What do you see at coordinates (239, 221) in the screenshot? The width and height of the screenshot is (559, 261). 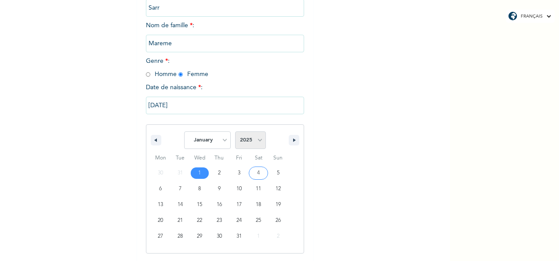 I see `span: 24` at bounding box center [239, 221].